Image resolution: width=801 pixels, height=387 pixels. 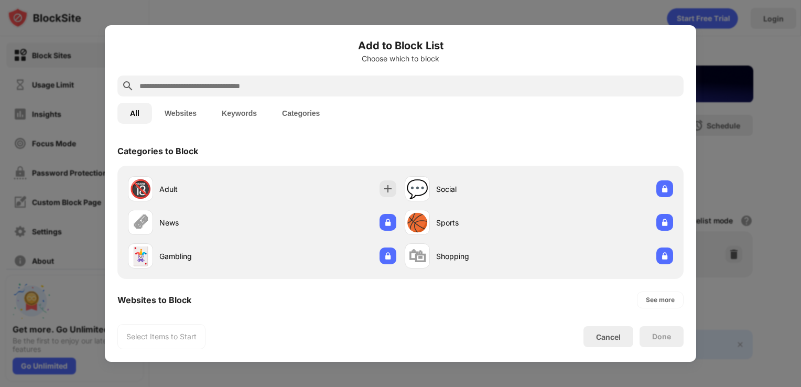 I want to click on div: Sports, so click(x=488, y=222).